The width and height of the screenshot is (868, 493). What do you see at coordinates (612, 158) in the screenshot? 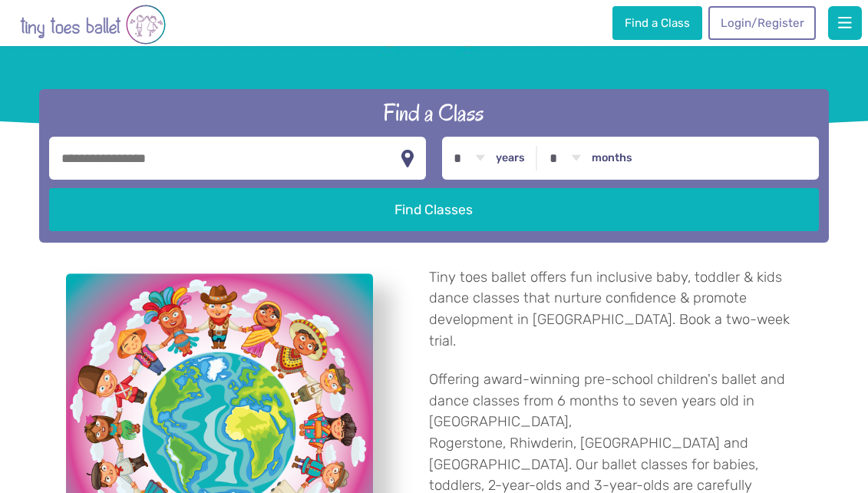
I see `label: months` at bounding box center [612, 158].